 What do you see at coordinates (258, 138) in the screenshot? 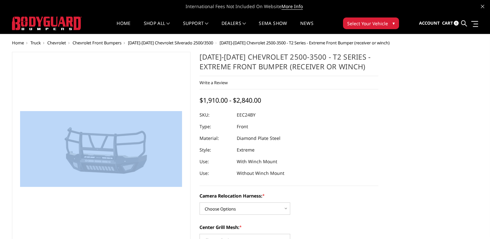
I see `dd: Diamond Plate Steel` at bounding box center [258, 138].